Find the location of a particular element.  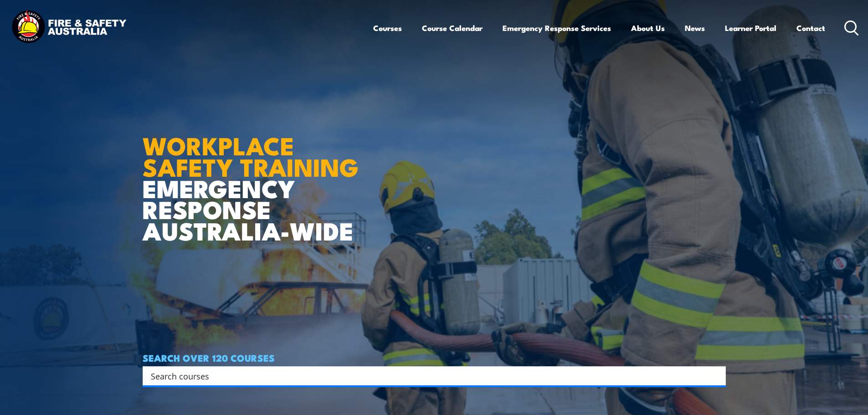

a: Course Calendar is located at coordinates (452, 28).